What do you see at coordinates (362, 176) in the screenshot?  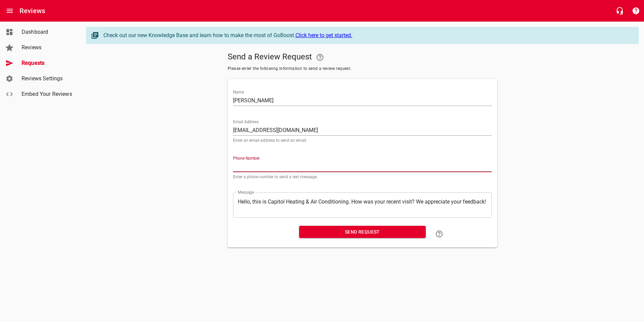 I see `p: Enter a phone number to send a text message.` at bounding box center [362, 176].